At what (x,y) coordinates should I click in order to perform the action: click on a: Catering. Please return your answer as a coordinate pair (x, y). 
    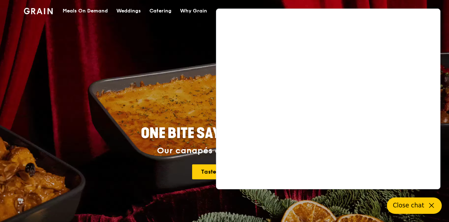
    Looking at the image, I should click on (160, 11).